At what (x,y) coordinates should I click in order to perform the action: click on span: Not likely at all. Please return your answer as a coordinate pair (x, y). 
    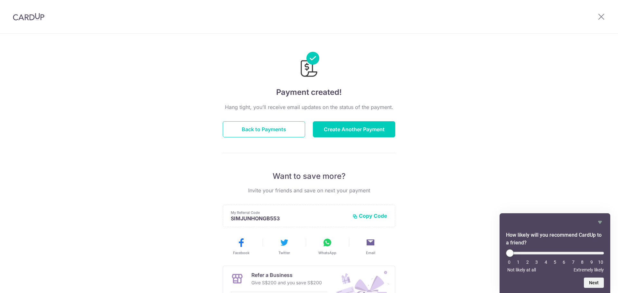
    Looking at the image, I should click on (522, 270).